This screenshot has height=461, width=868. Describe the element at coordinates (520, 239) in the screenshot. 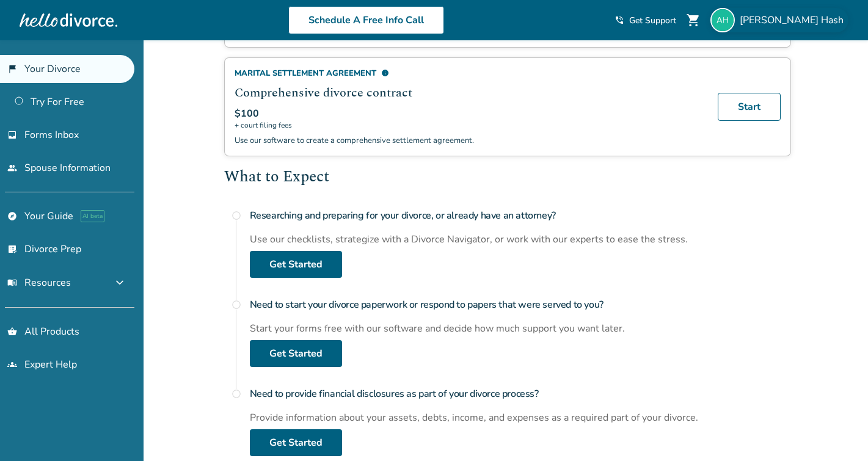

I see `div: Use our checklists, strategize with a Divorce Navigator, or work with our experts to ease the str...` at that location.